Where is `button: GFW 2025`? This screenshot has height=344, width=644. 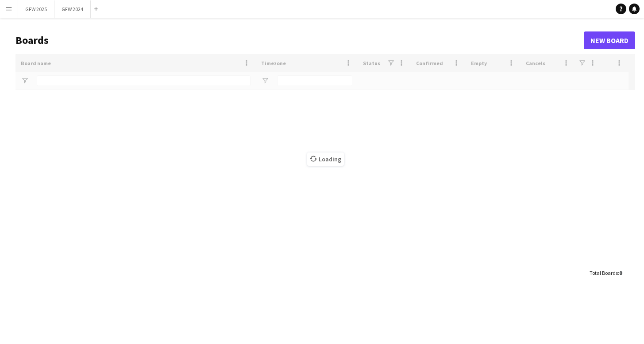 button: GFW 2025 is located at coordinates (36, 9).